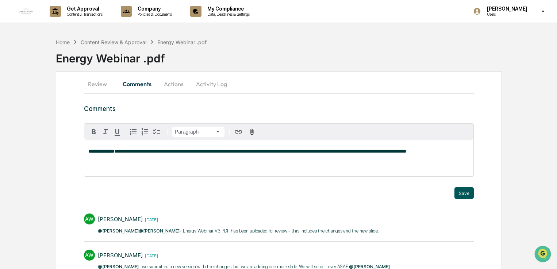 The height and width of the screenshot is (269, 557). What do you see at coordinates (72, 96) in the screenshot?
I see `a: 🗄️Attestations` at bounding box center [72, 96].